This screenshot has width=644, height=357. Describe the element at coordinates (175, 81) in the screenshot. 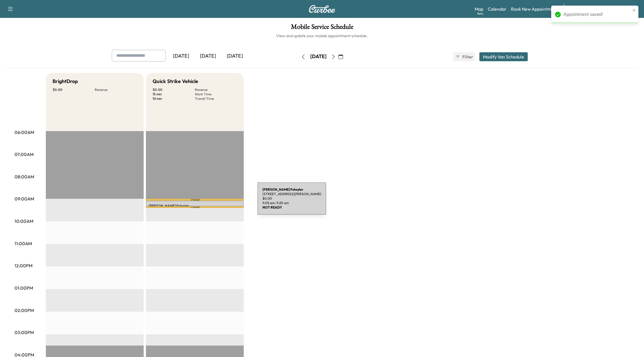

I see `h5: Quick Strike Vehicle` at that location.